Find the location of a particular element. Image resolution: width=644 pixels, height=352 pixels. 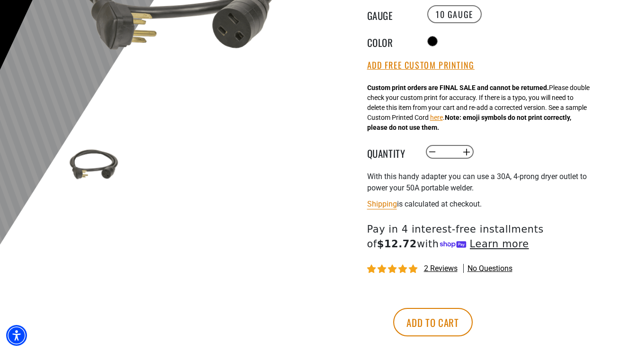

strong: Note: emoji symbols do not print correctly, please do not use them. is located at coordinates (469, 122).